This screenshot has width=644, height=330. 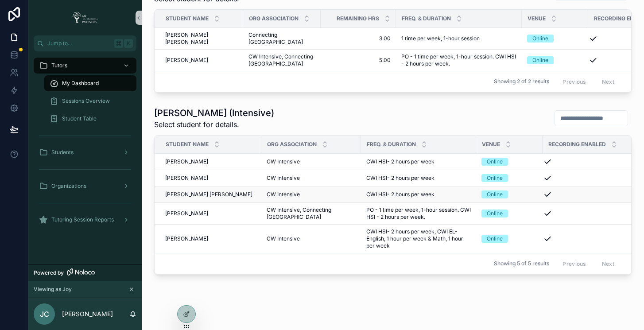 I want to click on a: My Dashboard, so click(x=90, y=83).